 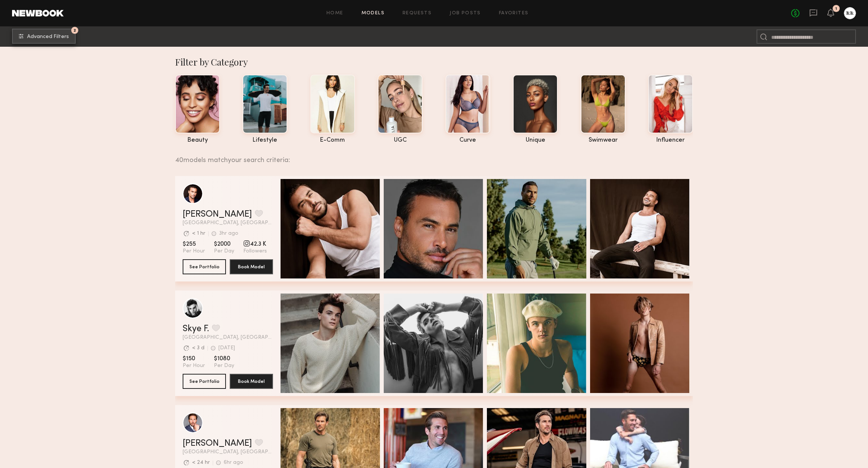 What do you see at coordinates (234, 463) in the screenshot?
I see `div: 6hr ago` at bounding box center [234, 463].